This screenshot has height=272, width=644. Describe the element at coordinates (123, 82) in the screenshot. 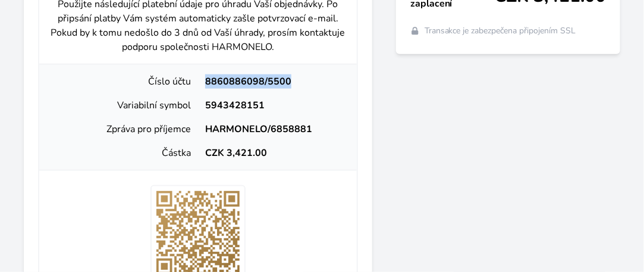

I see `div: Číslo účtu` at that location.